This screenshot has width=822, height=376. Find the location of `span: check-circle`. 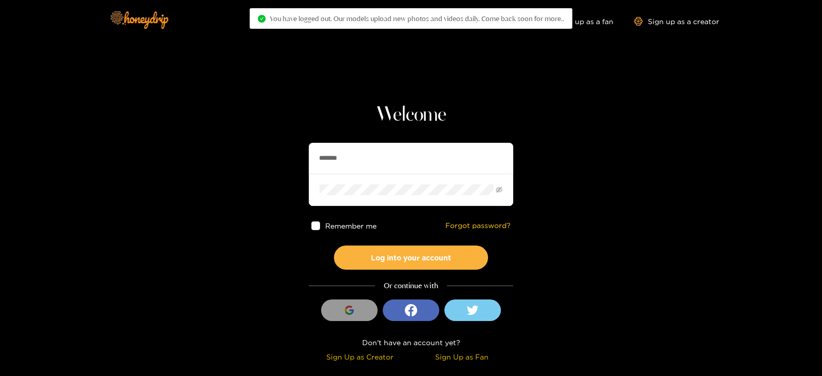

span: check-circle is located at coordinates (261, 18).